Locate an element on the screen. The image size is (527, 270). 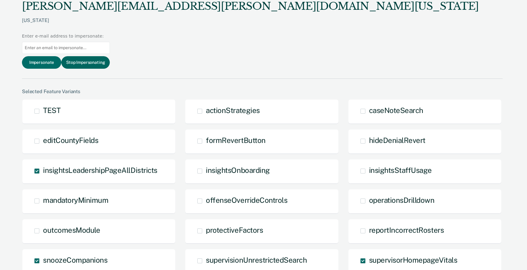
span: insightsOnboarding is located at coordinates (238, 170).